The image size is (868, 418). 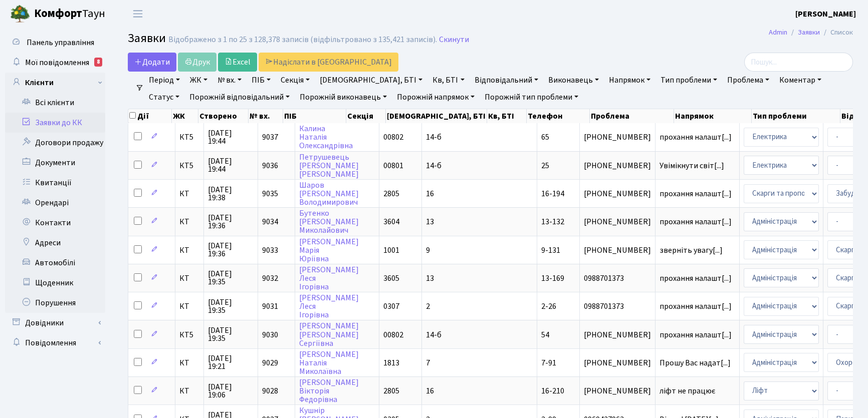 I want to click on span: Панель управління, so click(x=60, y=42).